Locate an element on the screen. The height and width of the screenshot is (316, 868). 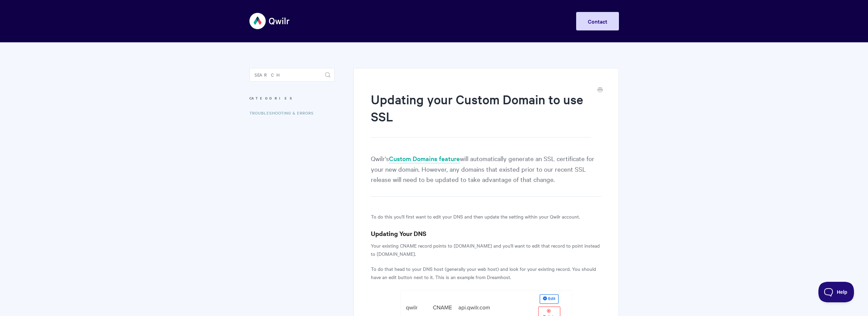
h1: Updating your Custom Domain to use SSL is located at coordinates (481, 114).